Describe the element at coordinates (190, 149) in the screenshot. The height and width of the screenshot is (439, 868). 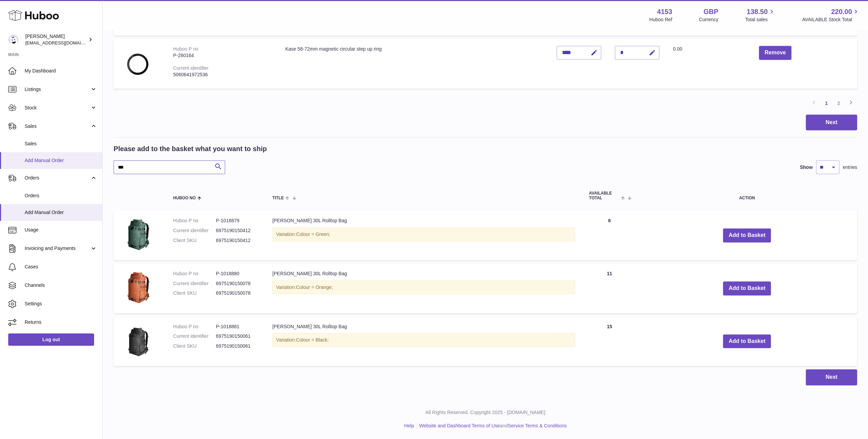
I see `h2: Please add to the basket what you want to ship` at that location.